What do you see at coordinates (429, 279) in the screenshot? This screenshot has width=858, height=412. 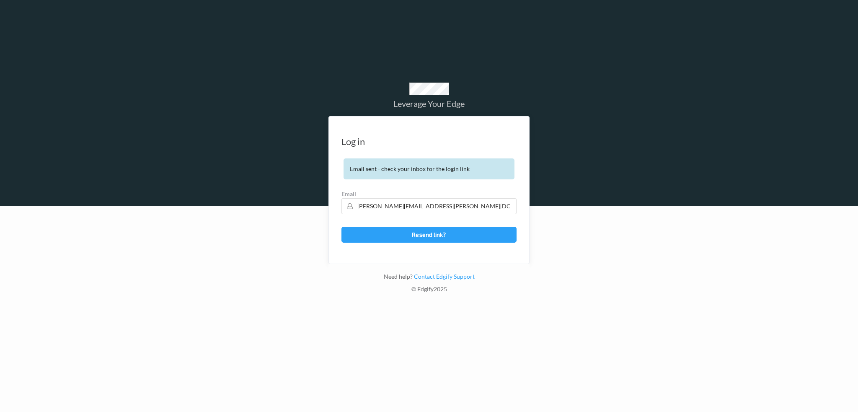 I see `div: Need help?` at bounding box center [429, 279].